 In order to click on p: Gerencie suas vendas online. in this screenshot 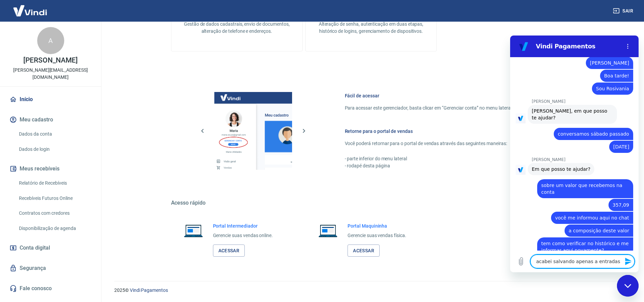, I will do `click(243, 236)`.